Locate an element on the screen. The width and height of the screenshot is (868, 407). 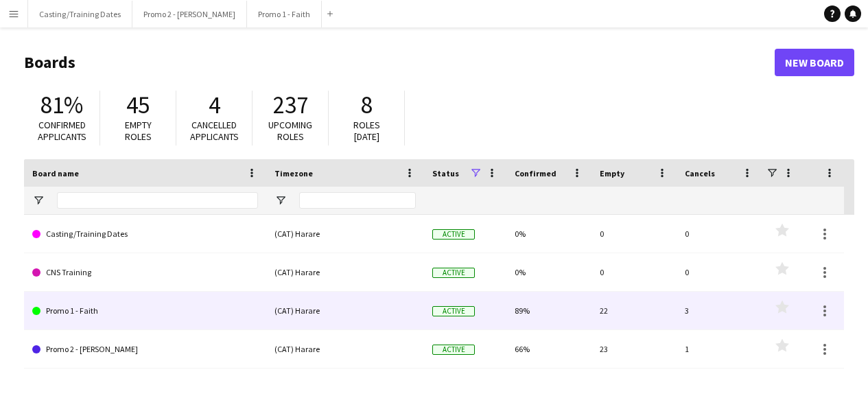
span: 45 is located at coordinates (137, 104).